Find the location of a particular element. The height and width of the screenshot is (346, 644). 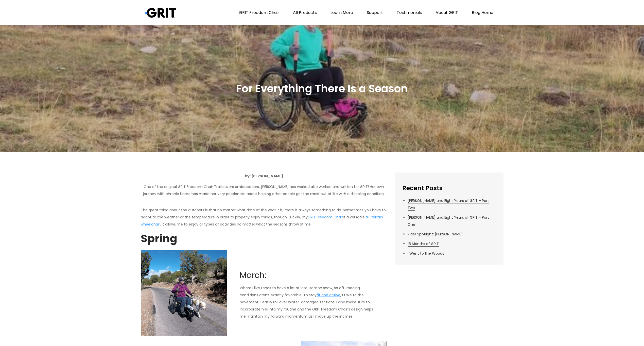

strong: Spring is located at coordinates (159, 239).